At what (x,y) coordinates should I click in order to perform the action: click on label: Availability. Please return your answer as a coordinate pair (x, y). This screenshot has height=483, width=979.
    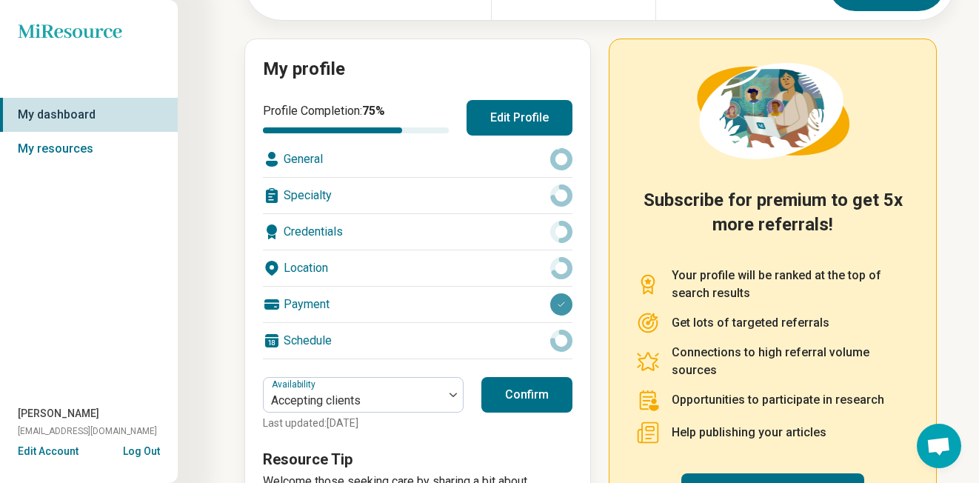
    Looking at the image, I should click on (295, 385).